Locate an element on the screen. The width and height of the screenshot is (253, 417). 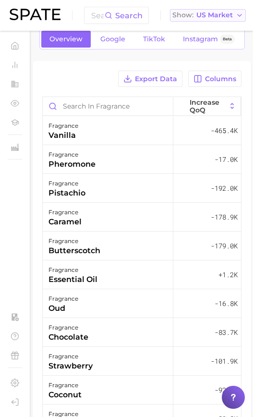
span: Increase QoQ is located at coordinates (208, 106).